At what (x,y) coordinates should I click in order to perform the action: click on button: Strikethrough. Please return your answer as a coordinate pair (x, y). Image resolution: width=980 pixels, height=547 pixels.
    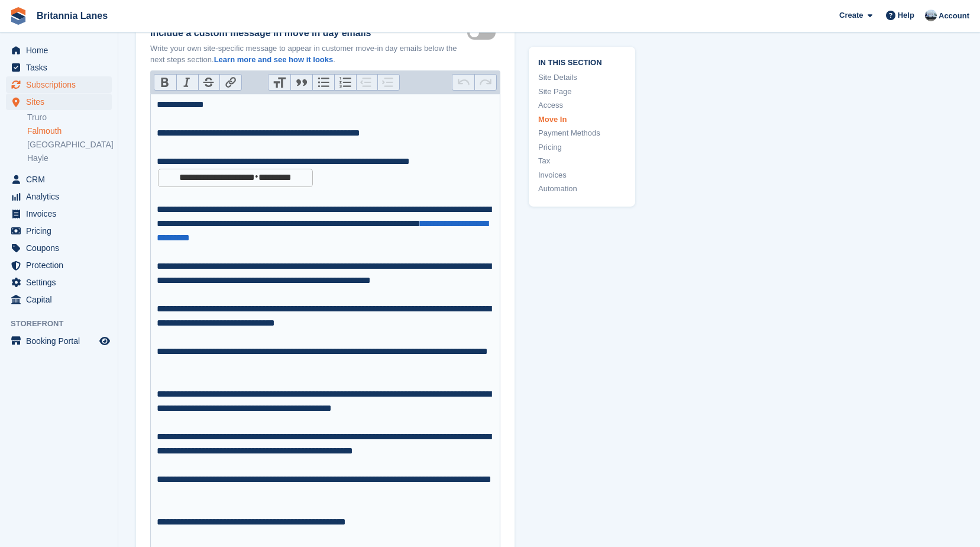
    Looking at the image, I should click on (209, 82).